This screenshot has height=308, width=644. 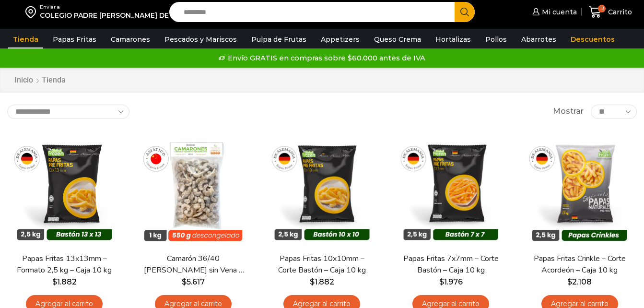 What do you see at coordinates (602, 8) in the screenshot?
I see `span: 13` at bounding box center [602, 8].